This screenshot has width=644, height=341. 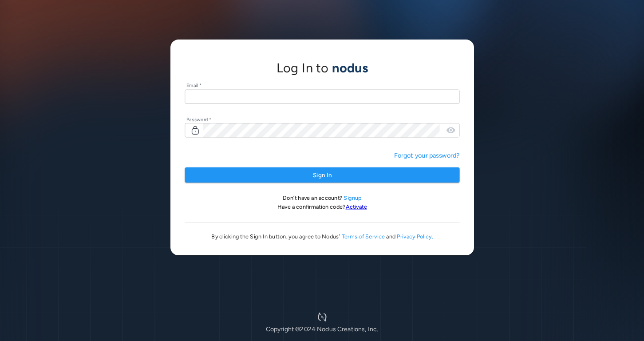 I want to click on h4: Log In to, so click(x=322, y=68).